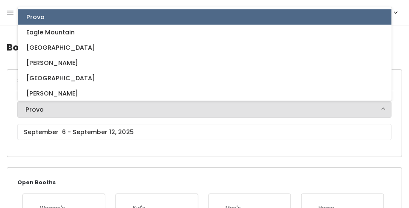 The image size is (409, 208). I want to click on h6: Select Location & Week, so click(204, 80).